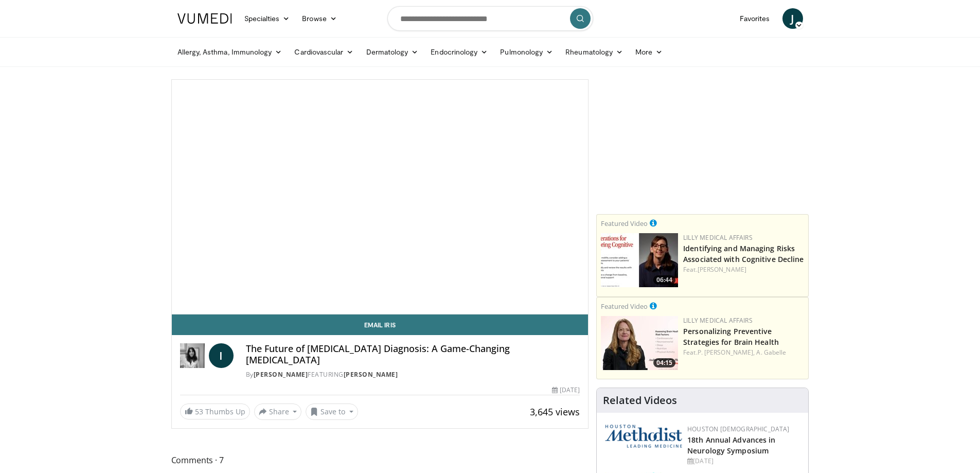 This screenshot has width=980, height=473. Describe the element at coordinates (221, 355) in the screenshot. I see `span: I` at that location.